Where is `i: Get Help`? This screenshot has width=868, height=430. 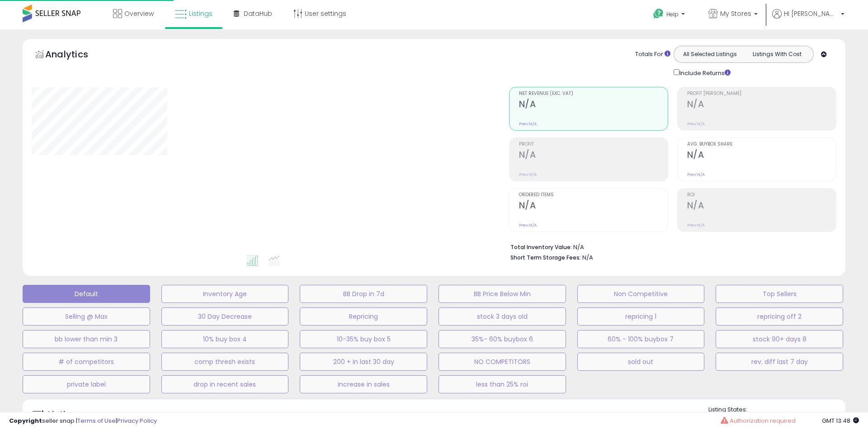
i: Get Help is located at coordinates (658, 14).